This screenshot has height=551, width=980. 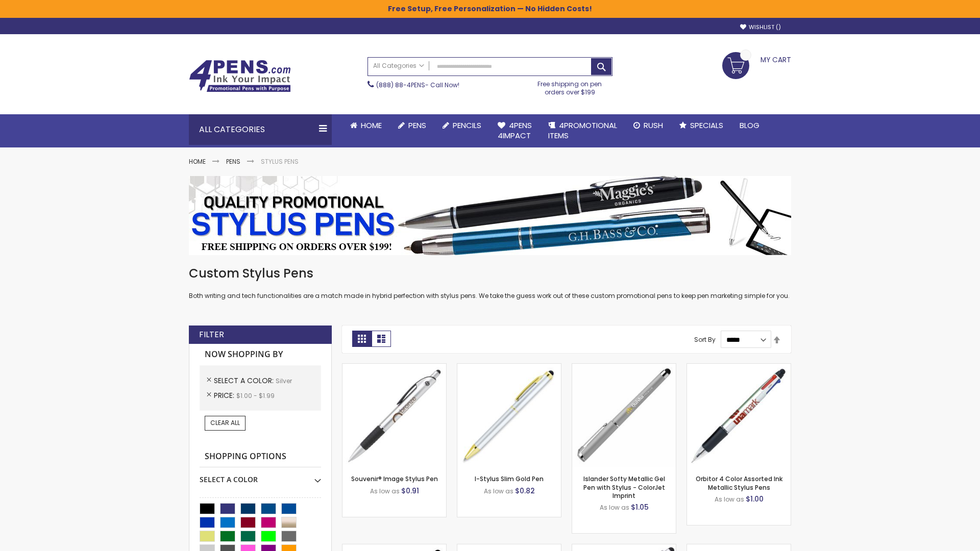 What do you see at coordinates (654, 125) in the screenshot?
I see `span: Rush` at bounding box center [654, 125].